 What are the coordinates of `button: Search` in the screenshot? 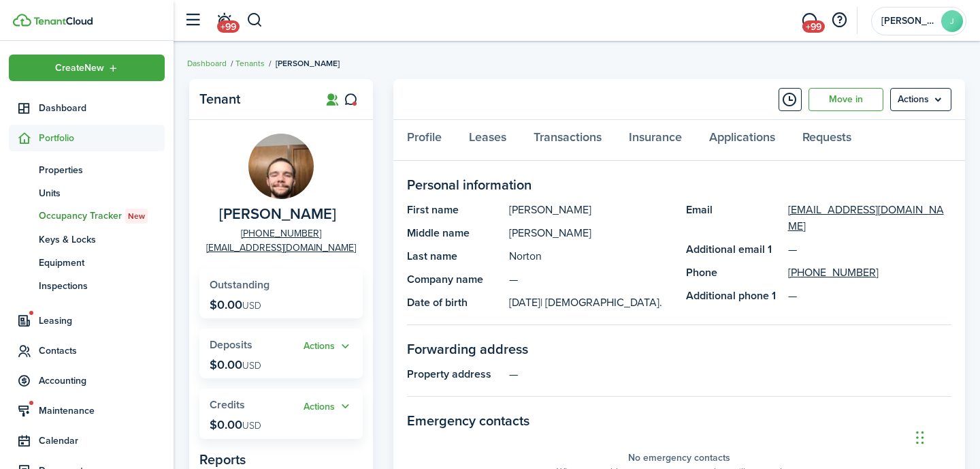 It's located at (255, 21).